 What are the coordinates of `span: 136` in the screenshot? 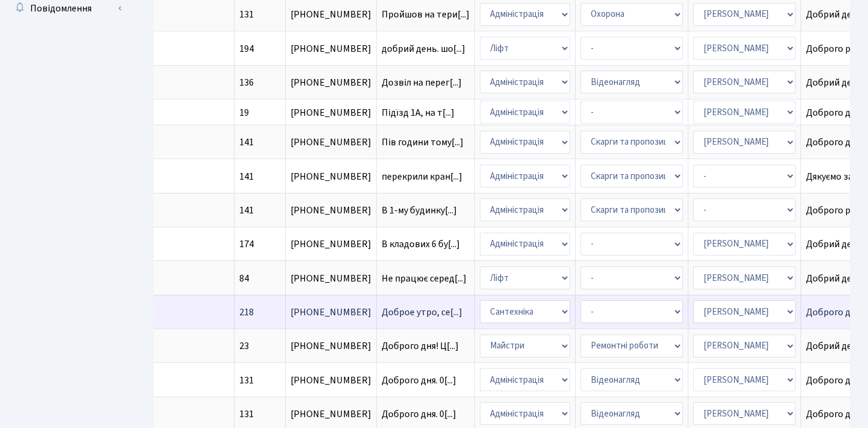 It's located at (247, 83).